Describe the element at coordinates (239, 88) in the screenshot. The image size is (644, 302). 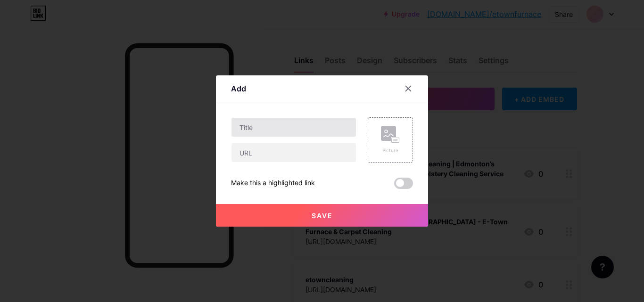
I see `div: Add` at that location.